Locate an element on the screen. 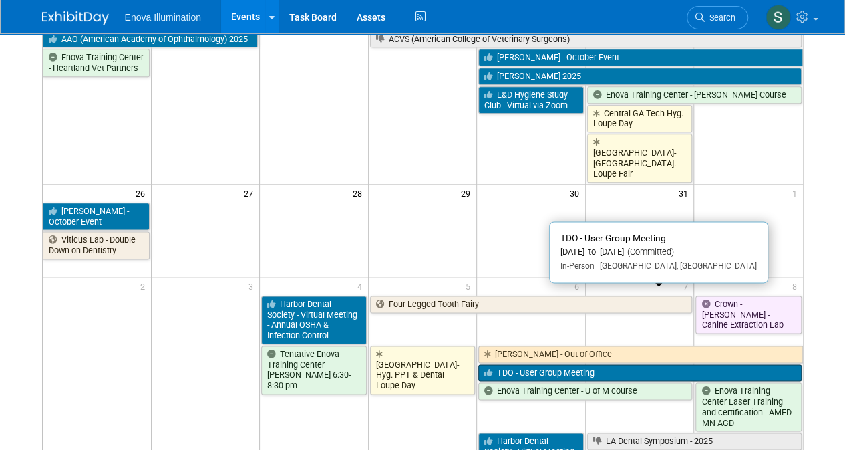 The image size is (845, 450). a: Enova Training Center - Heartland Vet Partners is located at coordinates (96, 62).